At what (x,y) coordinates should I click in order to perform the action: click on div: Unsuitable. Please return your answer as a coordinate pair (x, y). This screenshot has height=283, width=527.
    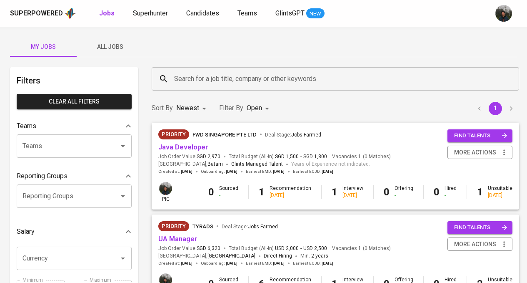
    Looking at the image, I should click on (500, 192).